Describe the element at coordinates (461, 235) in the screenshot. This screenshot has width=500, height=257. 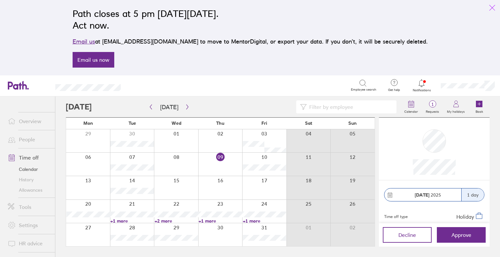
I see `span: Approve` at that location.